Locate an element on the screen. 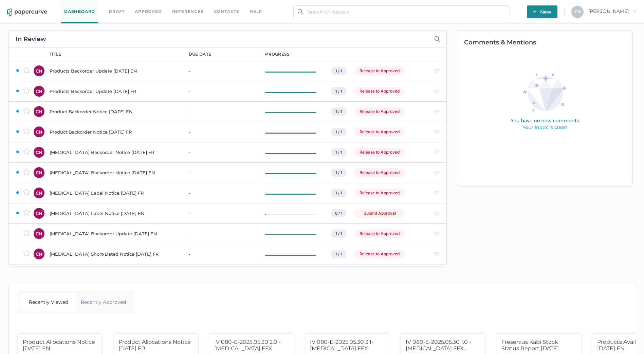  span: New is located at coordinates (542, 12).